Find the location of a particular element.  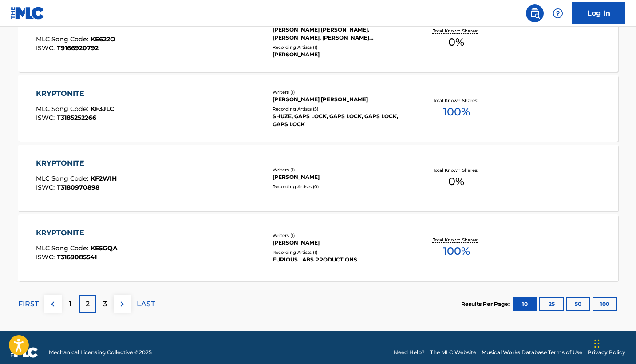

img: logo is located at coordinates (24, 352).